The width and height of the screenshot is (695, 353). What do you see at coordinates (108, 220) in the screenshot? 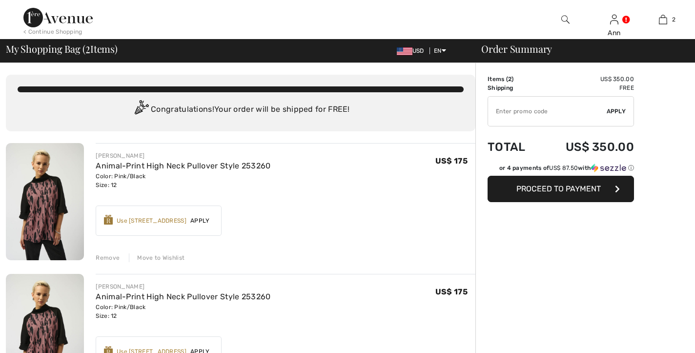
I see `img: Reward-Logo.svg` at bounding box center [108, 220].